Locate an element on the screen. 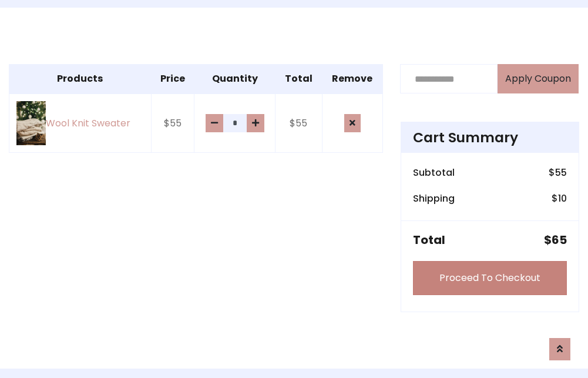 This screenshot has width=588, height=378. span: 10 is located at coordinates (562, 198).